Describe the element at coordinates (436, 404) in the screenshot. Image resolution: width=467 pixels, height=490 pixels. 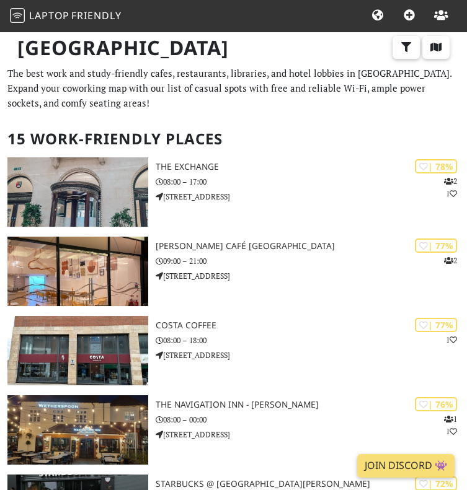
I see `div: | 76%` at that location.